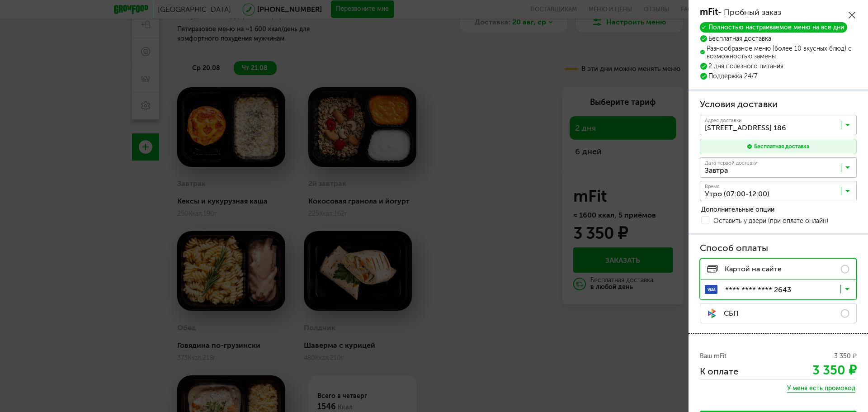 The width and height of the screenshot is (868, 412). I want to click on span: Ваш mFit, so click(713, 357).